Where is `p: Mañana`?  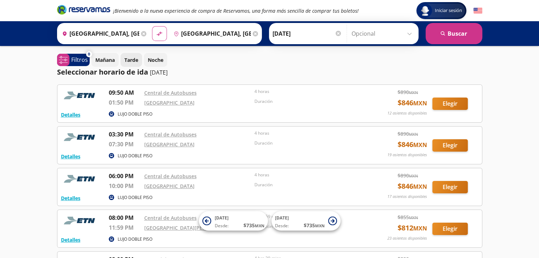
p: Mañana is located at coordinates (105, 60).